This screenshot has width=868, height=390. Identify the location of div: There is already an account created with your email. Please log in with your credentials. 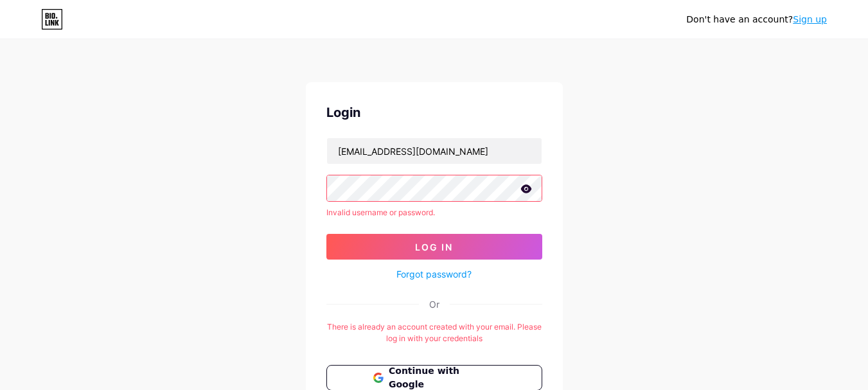
(434, 333).